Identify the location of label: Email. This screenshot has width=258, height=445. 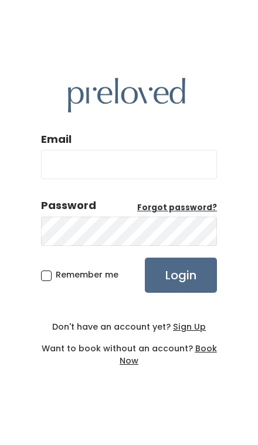
(56, 139).